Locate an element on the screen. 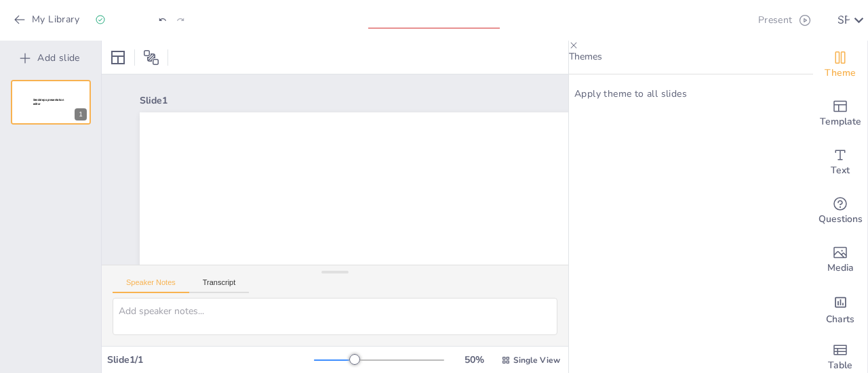 The image size is (868, 373). p: Themes is located at coordinates (691, 56).